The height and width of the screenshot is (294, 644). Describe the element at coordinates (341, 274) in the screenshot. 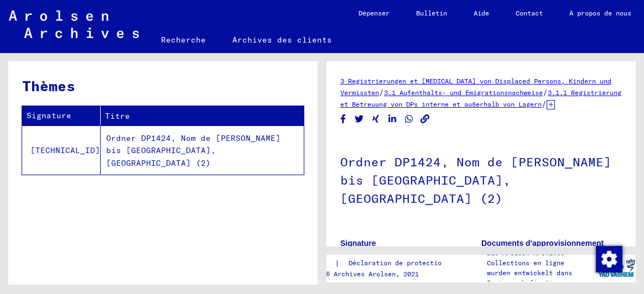

I see `font: Droits d'auteur © Archives Arolsen, 2021` at that location.